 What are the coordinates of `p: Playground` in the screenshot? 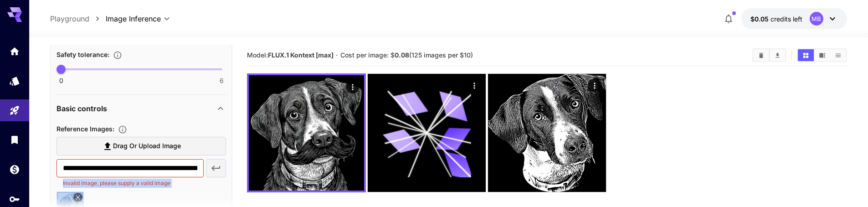 It's located at (70, 19).